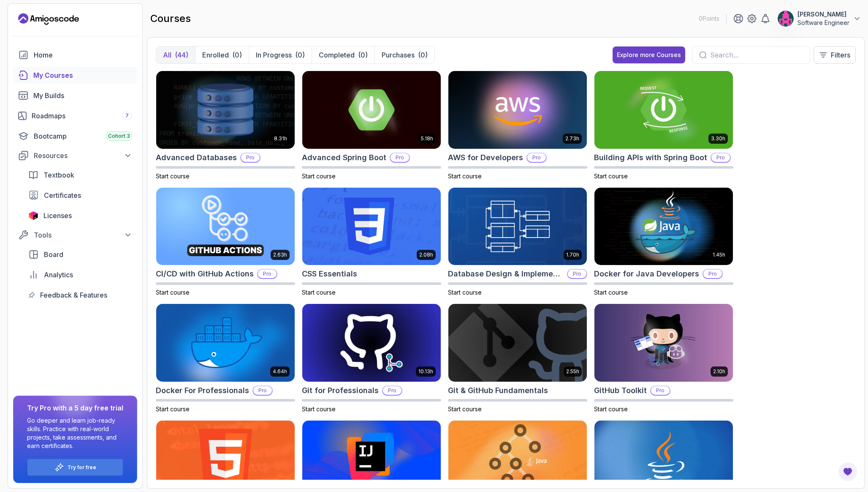 Image resolution: width=868 pixels, height=492 pixels. Describe the element at coordinates (517, 110) in the screenshot. I see `img: AWS for Developers card` at that location.